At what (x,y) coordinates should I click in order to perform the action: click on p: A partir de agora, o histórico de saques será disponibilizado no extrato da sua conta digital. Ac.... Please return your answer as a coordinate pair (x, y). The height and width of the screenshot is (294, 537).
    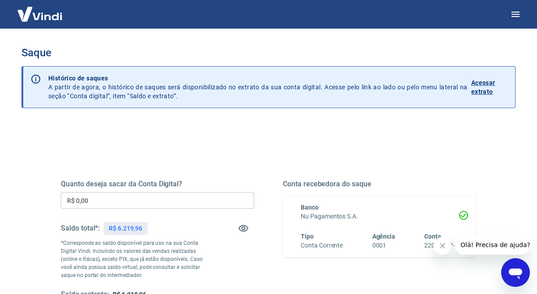
    Looking at the image, I should click on (258, 87).